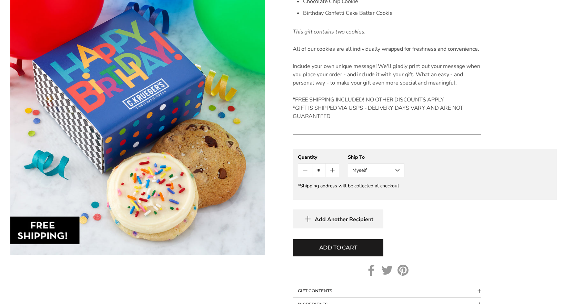  What do you see at coordinates (338, 248) in the screenshot?
I see `span: Add to cart` at bounding box center [338, 248].